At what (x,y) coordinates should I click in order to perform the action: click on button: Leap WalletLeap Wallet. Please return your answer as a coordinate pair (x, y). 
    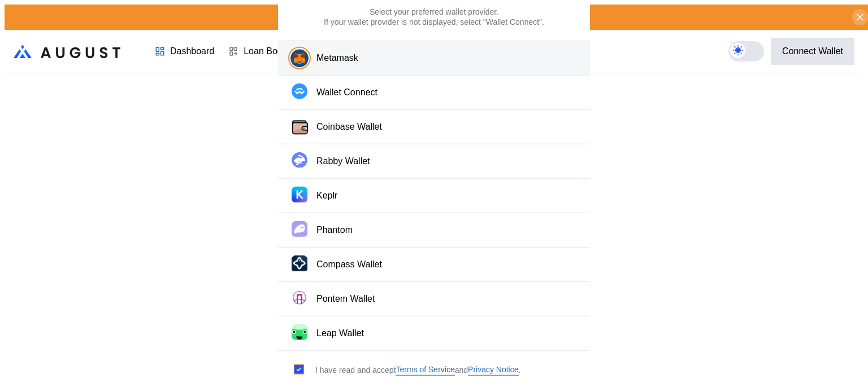
    Looking at the image, I should click on (434, 333).